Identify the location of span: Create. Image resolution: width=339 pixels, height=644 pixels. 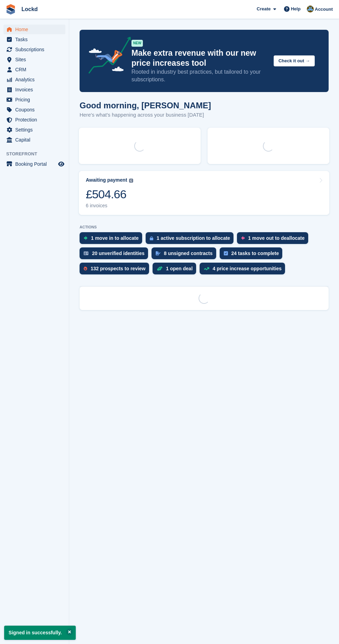
(264, 9).